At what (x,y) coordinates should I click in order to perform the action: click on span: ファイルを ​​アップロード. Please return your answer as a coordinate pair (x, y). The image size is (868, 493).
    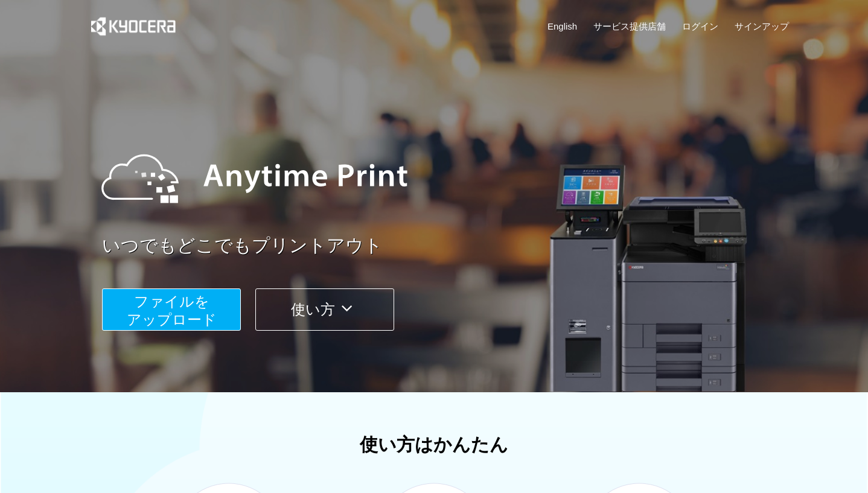
    Looking at the image, I should click on (172, 310).